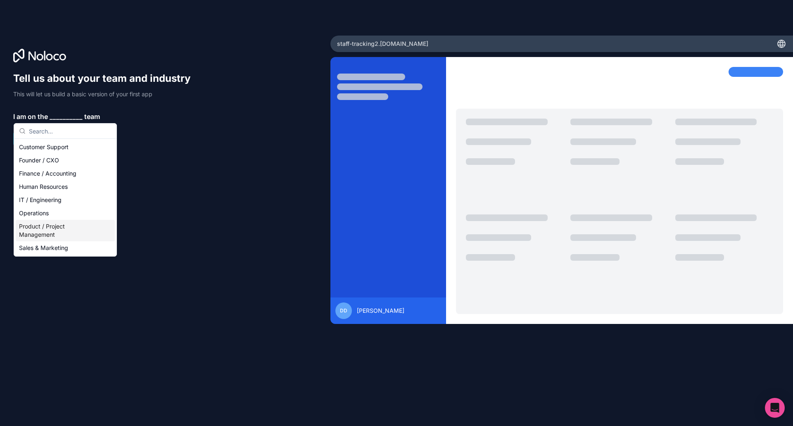 This screenshot has width=793, height=426. I want to click on input: Search..., so click(70, 131).